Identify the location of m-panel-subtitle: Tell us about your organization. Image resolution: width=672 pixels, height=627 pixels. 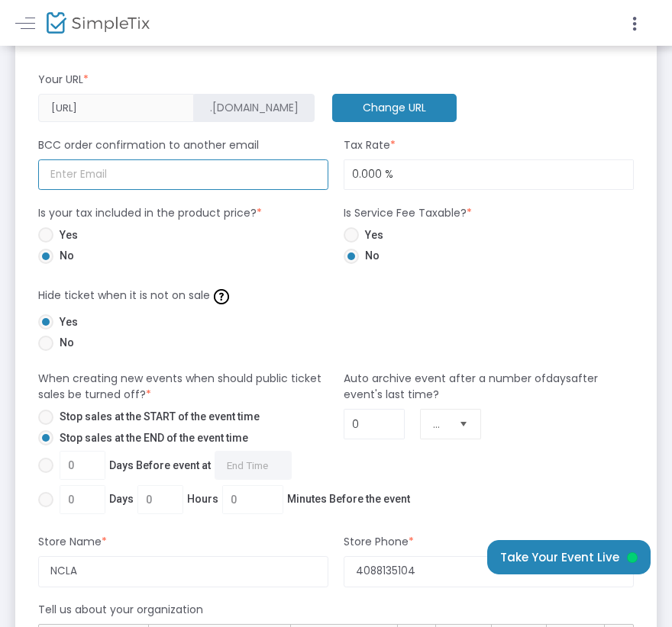
(121, 610).